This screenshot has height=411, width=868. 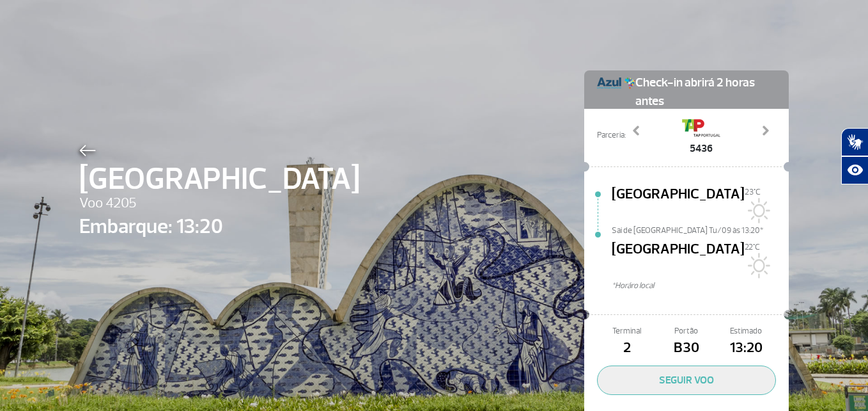 What do you see at coordinates (753, 247) in the screenshot?
I see `span: 22°C` at bounding box center [753, 247].